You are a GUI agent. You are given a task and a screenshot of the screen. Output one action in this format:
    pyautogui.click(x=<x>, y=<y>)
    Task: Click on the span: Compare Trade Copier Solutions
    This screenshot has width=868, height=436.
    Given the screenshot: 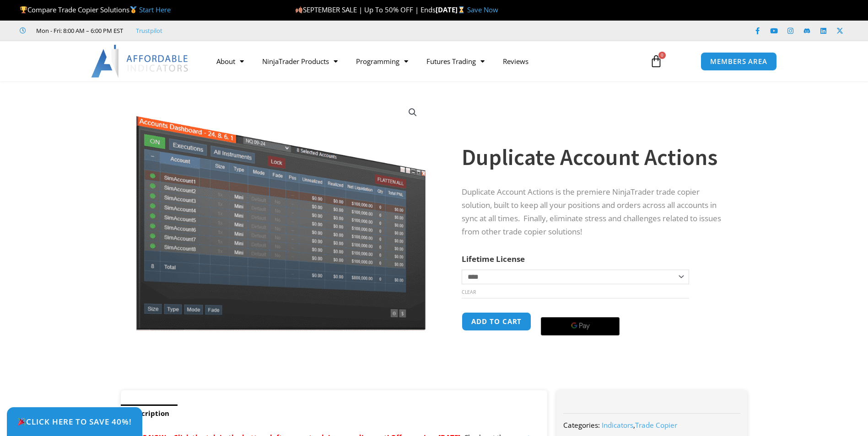 What is the action you would take?
    pyautogui.click(x=95, y=9)
    